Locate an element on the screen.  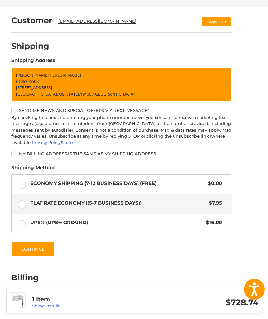
span: $0.00 is located at coordinates (214, 183).